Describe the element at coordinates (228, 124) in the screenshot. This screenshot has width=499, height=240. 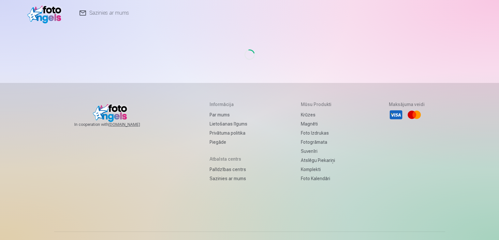
I see `a: Lietošanas līgums` at that location.